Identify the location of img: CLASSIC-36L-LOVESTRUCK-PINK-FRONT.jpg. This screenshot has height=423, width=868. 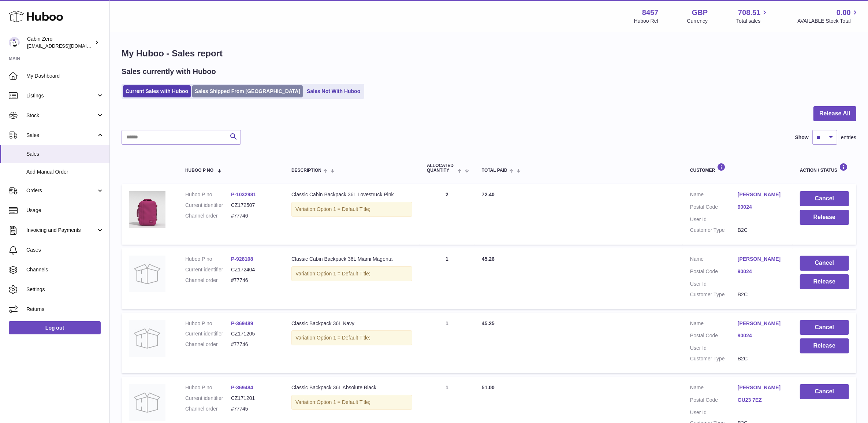
(147, 210).